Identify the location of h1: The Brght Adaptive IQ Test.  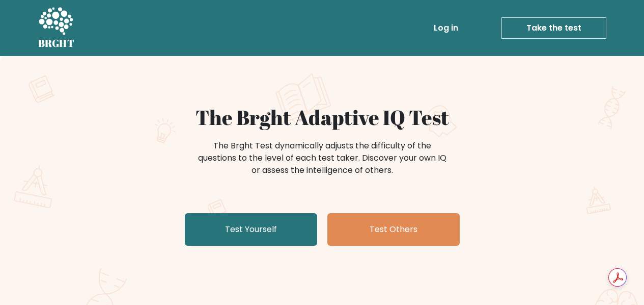
(322, 117).